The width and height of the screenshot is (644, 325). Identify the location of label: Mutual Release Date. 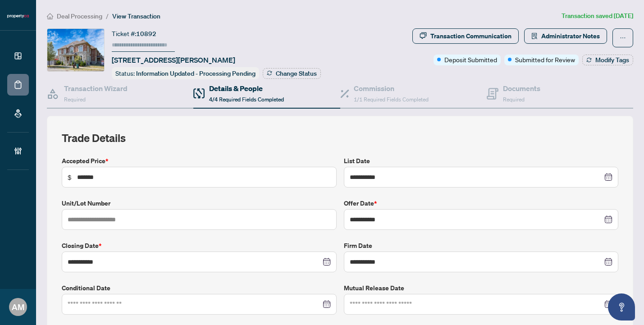
(481, 288).